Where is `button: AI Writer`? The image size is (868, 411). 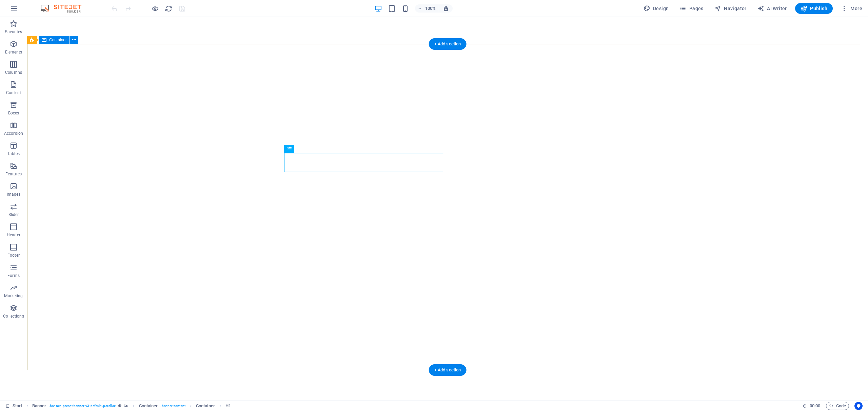
button: AI Writer is located at coordinates (772, 9).